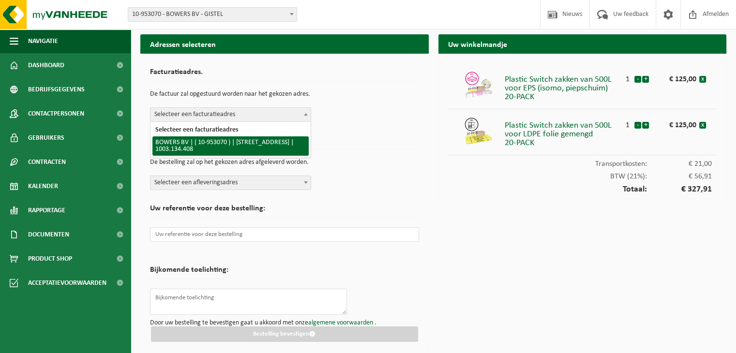 The image size is (736, 353). I want to click on div: Plastic Switch zakken van 500L voor EPS (isomo, piepschuim) 20-PACK, so click(563, 86).